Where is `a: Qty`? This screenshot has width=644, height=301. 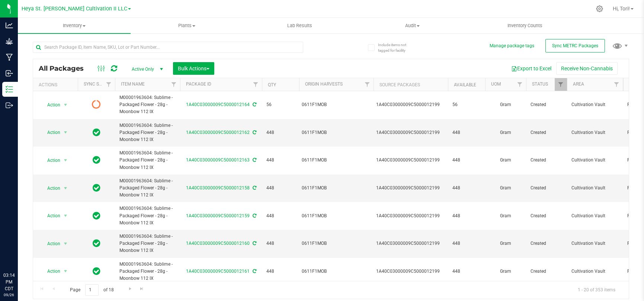
a: Qty is located at coordinates (271, 85).